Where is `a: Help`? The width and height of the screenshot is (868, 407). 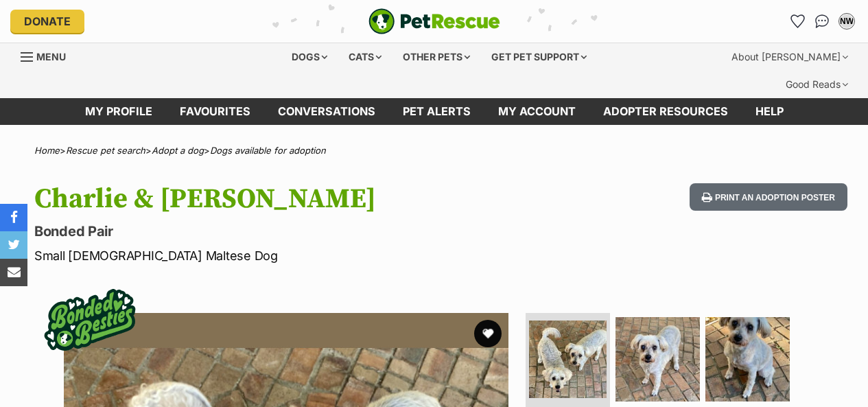 a: Help is located at coordinates (769, 111).